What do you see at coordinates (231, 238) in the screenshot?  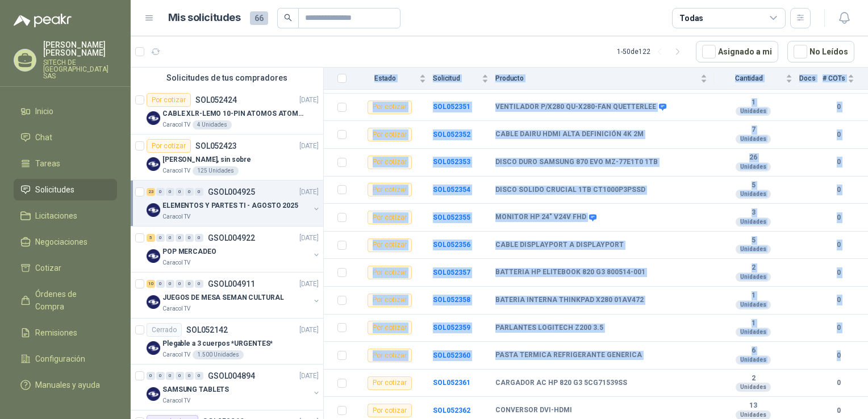 I see `p: GSOL004922` at bounding box center [231, 238].